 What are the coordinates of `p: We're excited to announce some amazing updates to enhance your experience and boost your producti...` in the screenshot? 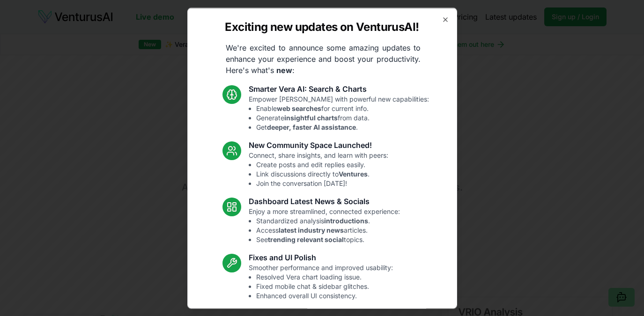 It's located at (323, 59).